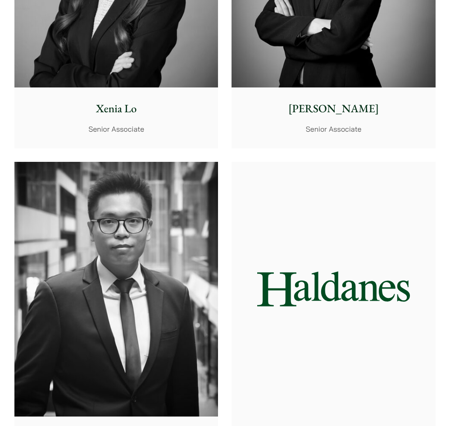 The image size is (450, 426). I want to click on p: Xenia Lo, so click(116, 109).